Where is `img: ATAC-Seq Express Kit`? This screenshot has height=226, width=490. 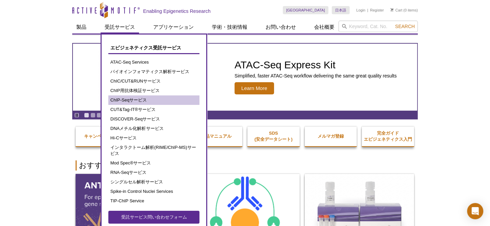
img: ATAC-Seq Express Kit is located at coordinates (151, 77).